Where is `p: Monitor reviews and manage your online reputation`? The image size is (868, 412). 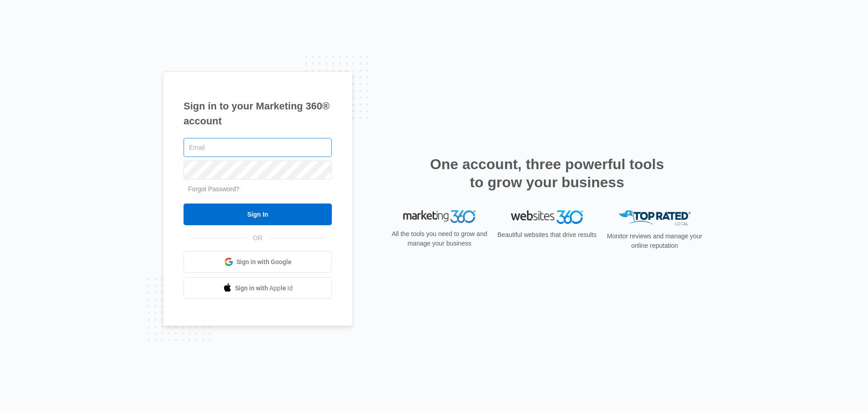 p: Monitor reviews and manage your online reputation is located at coordinates (655, 241).